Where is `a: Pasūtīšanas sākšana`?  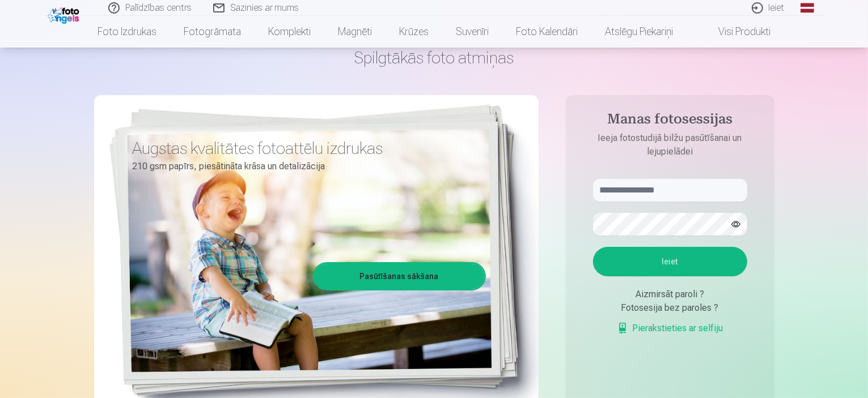
a: Pasūtīšanas sākšana is located at coordinates (399, 277).